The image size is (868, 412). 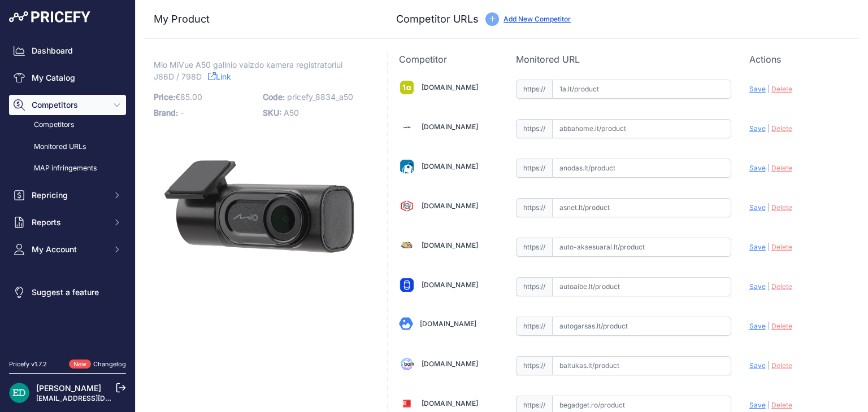 What do you see at coordinates (67, 105) in the screenshot?
I see `button: Competitors` at bounding box center [67, 105].